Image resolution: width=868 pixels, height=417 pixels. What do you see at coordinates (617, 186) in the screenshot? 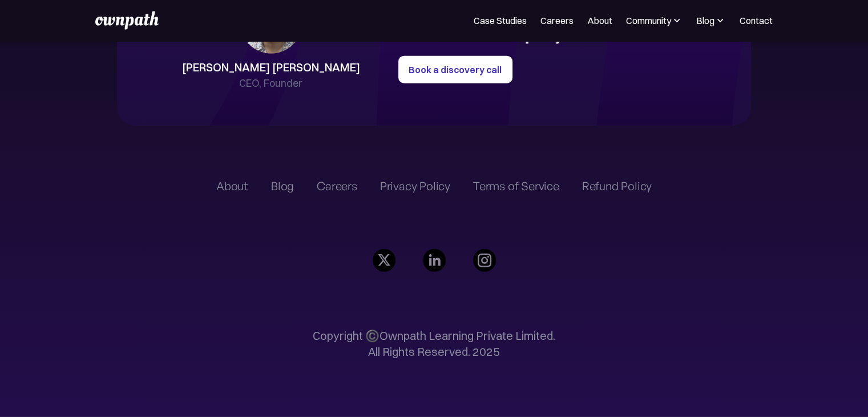
I see `a: Refund Policy` at bounding box center [617, 186].